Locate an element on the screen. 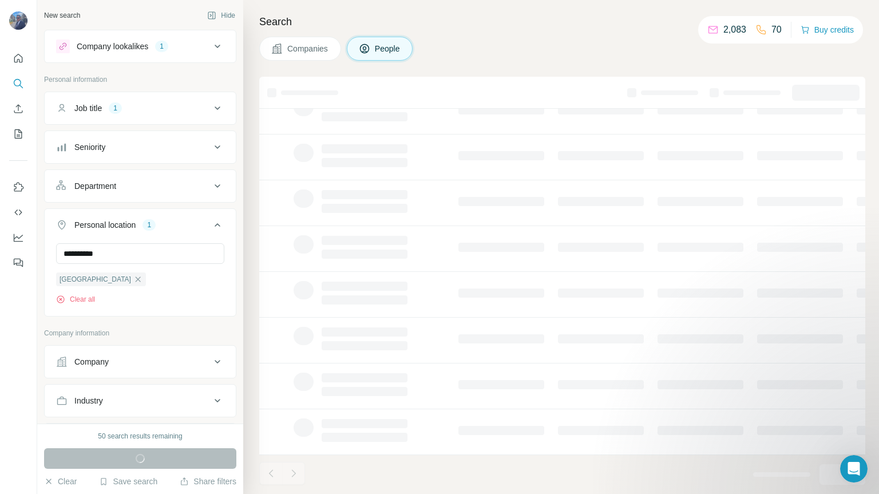  button: Dashboard is located at coordinates (18, 238).